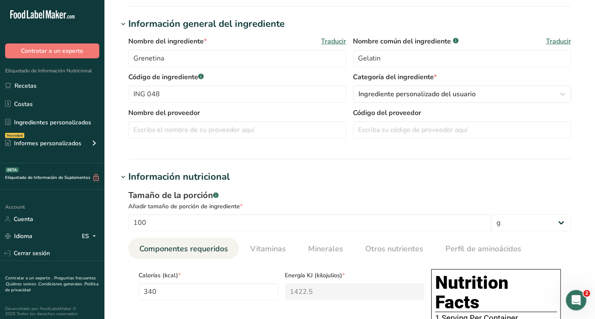 This screenshot has width=595, height=319. Describe the element at coordinates (238, 94) in the screenshot. I see `input: Escriba su código de ingrediente aquí` at that location.